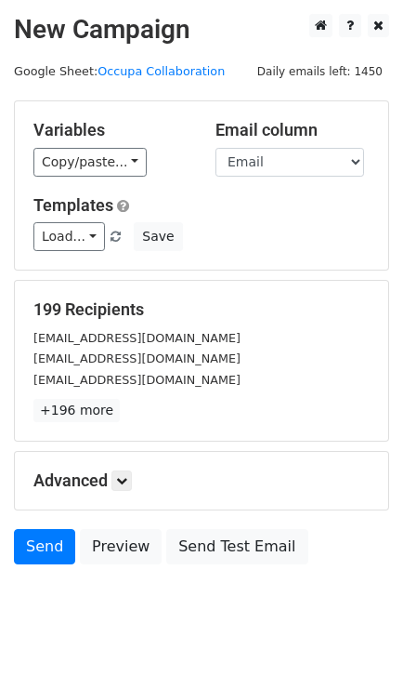 The height and width of the screenshot is (676, 403). Describe the element at coordinates (202, 481) in the screenshot. I see `h5: Advanced` at that location.